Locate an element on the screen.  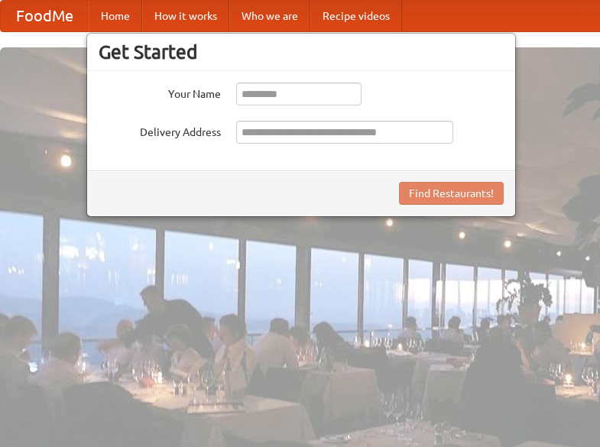
h3: Get Started is located at coordinates (301, 52).